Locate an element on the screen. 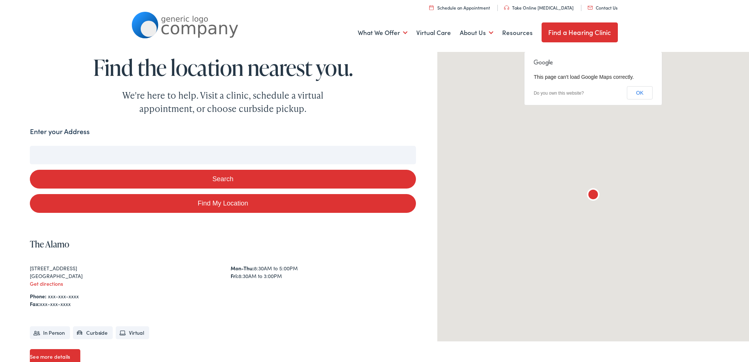 Image resolution: width=749 pixels, height=362 pixels. div: The Alamo is located at coordinates (593, 196).